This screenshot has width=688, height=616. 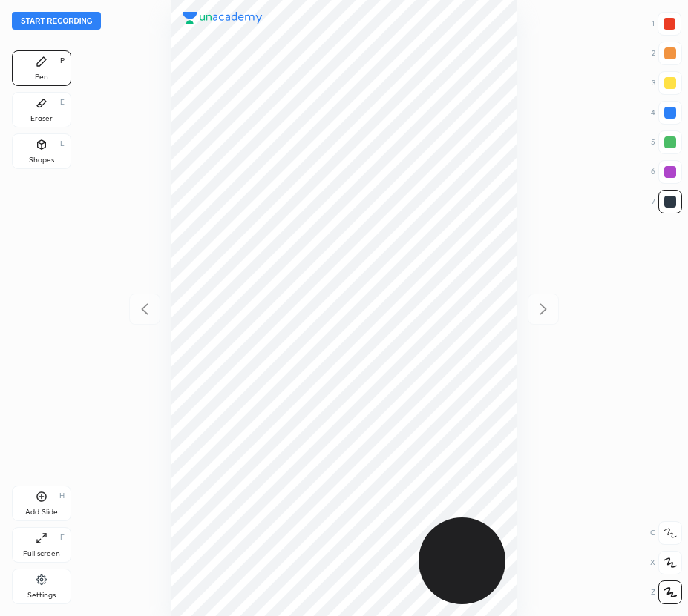 I want to click on div: H, so click(x=61, y=497).